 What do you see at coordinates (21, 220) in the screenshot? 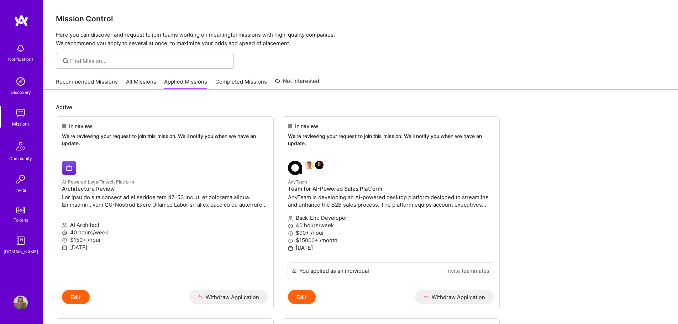
I see `div: Tokens` at bounding box center [21, 220].